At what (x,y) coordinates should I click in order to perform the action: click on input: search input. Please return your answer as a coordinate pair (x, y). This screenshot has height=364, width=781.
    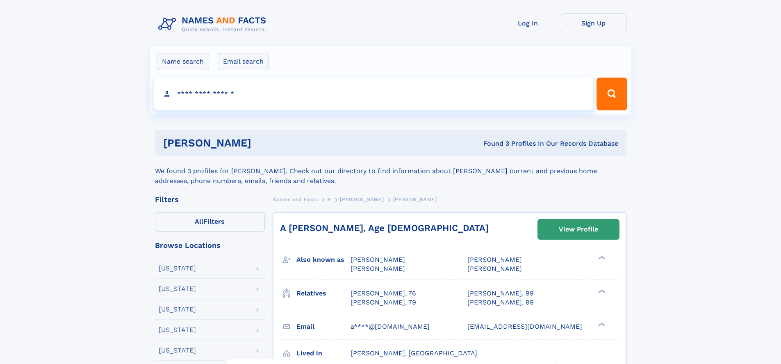
    Looking at the image, I should click on (374, 94).